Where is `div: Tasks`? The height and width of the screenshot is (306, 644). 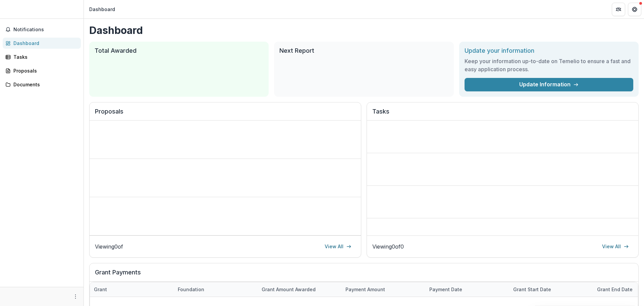
div: Tasks is located at coordinates (44, 56).